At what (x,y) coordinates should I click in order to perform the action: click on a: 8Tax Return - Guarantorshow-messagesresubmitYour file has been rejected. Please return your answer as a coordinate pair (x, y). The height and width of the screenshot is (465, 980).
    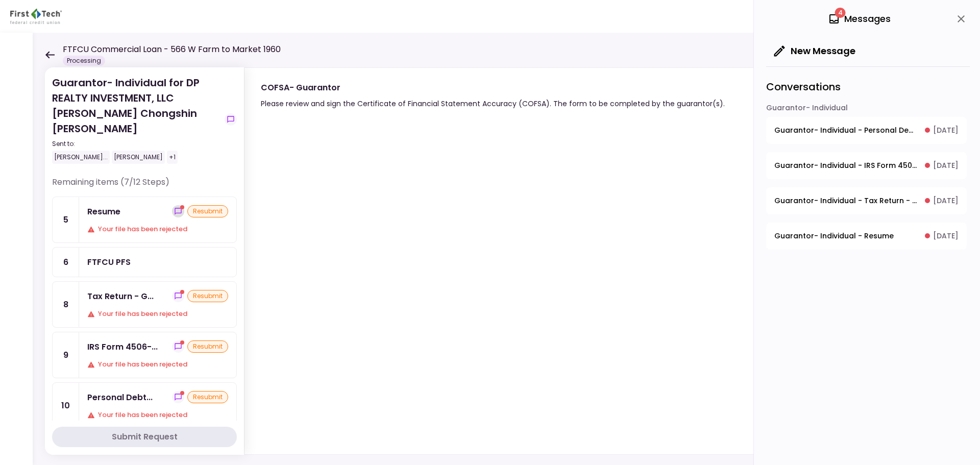
    Looking at the image, I should click on (144, 304).